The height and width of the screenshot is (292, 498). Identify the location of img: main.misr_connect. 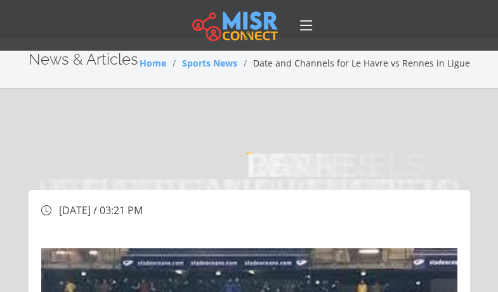
(235, 25).